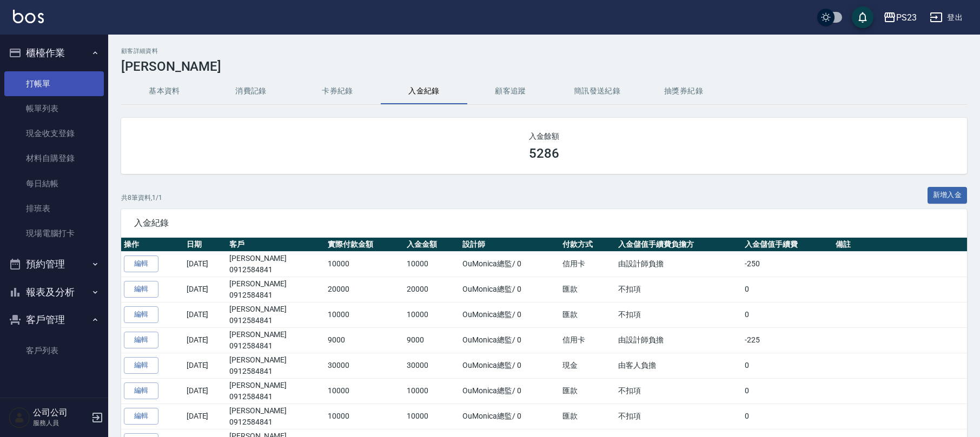 This screenshot has height=437, width=980. What do you see at coordinates (587, 245) in the screenshot?
I see `th: 付款方式` at bounding box center [587, 245].